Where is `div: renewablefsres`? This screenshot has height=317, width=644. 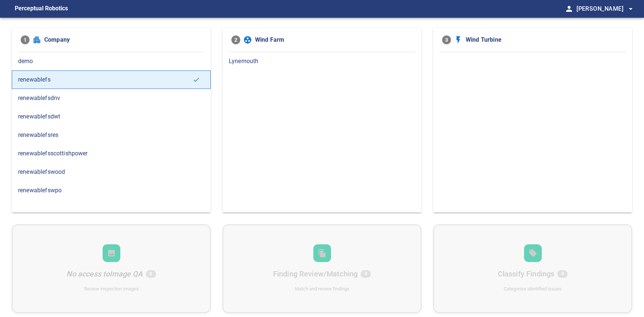 div: renewablefsres is located at coordinates (111, 135).